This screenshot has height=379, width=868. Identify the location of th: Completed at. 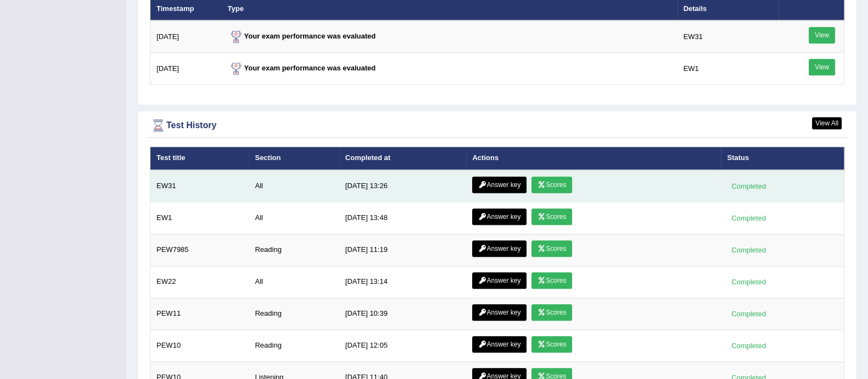
(403, 159).